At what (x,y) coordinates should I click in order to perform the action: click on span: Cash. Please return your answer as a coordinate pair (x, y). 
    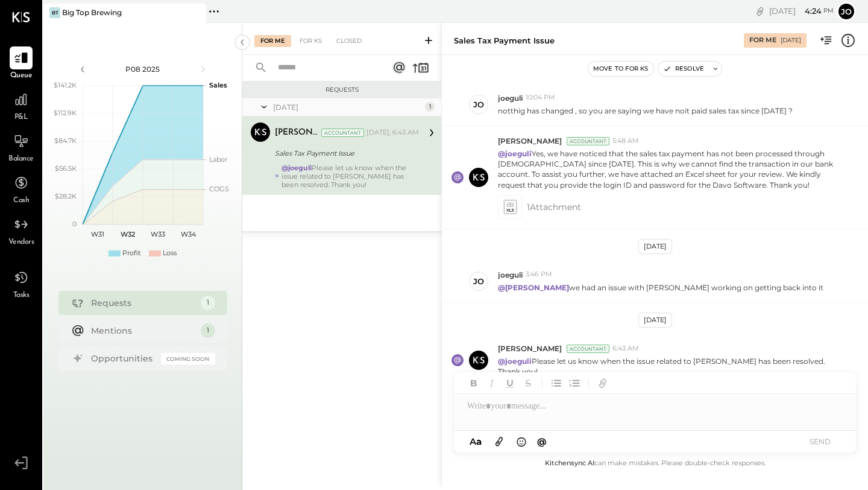
    Looking at the image, I should click on (21, 201).